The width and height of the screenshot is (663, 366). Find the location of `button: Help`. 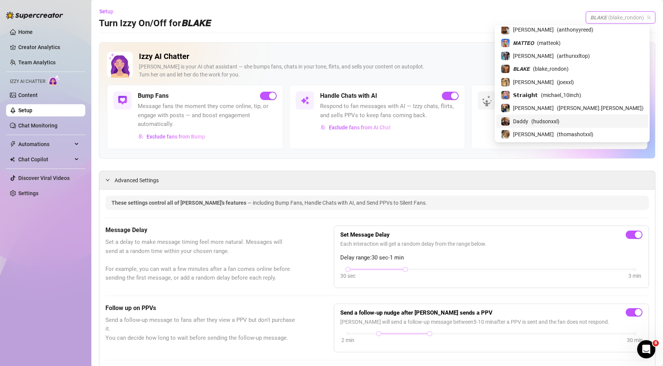

button: Help is located at coordinates (95, 253).